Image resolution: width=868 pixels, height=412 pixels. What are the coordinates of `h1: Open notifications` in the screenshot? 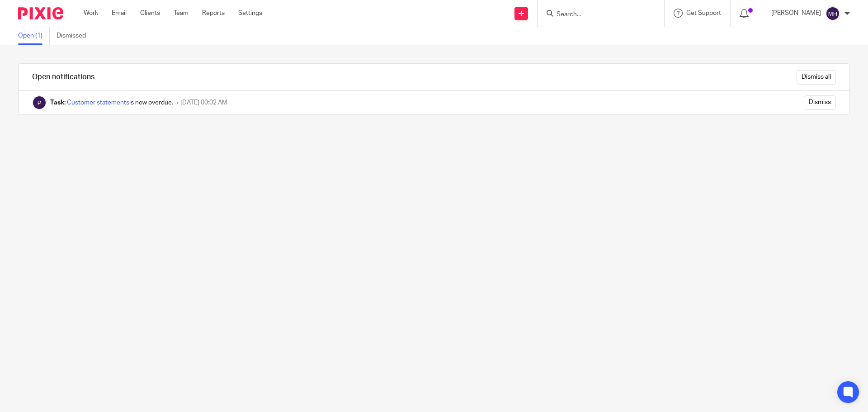 It's located at (64, 77).